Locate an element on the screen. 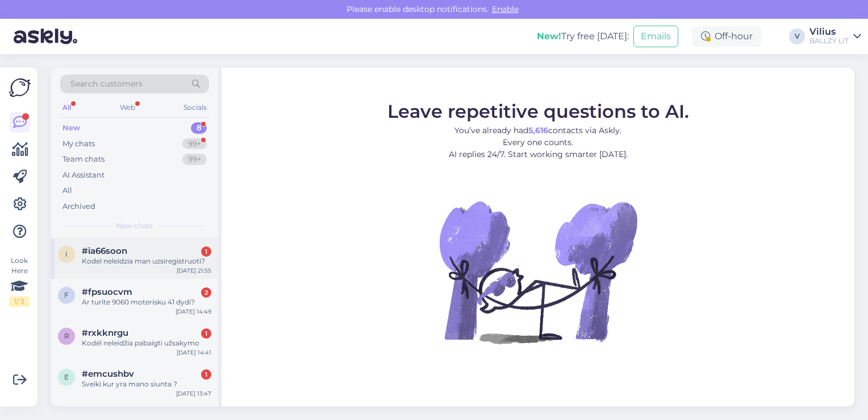  span: Leave repetitive questions to AI. is located at coordinates (538, 110).